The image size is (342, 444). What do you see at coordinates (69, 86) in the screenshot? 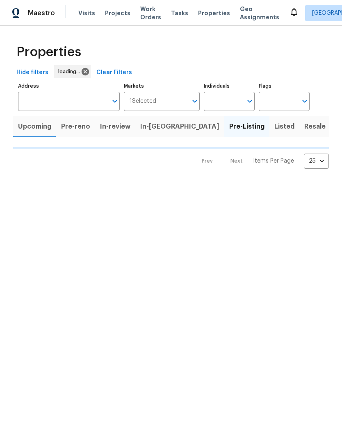
I see `label: Address` at bounding box center [69, 86].